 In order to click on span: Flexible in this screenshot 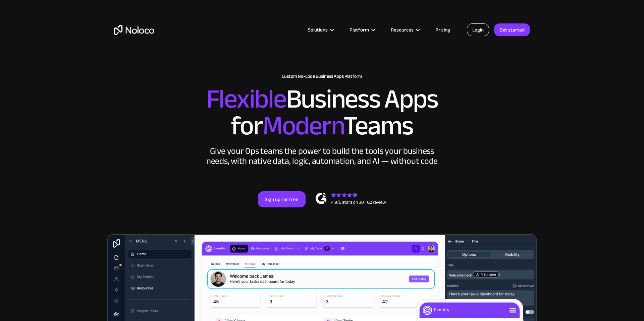, I will do `click(246, 99)`.